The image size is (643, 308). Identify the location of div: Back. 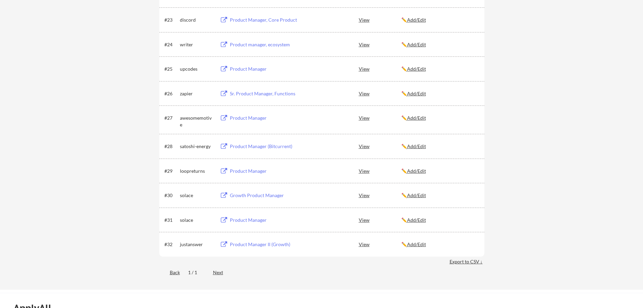
(170, 272).